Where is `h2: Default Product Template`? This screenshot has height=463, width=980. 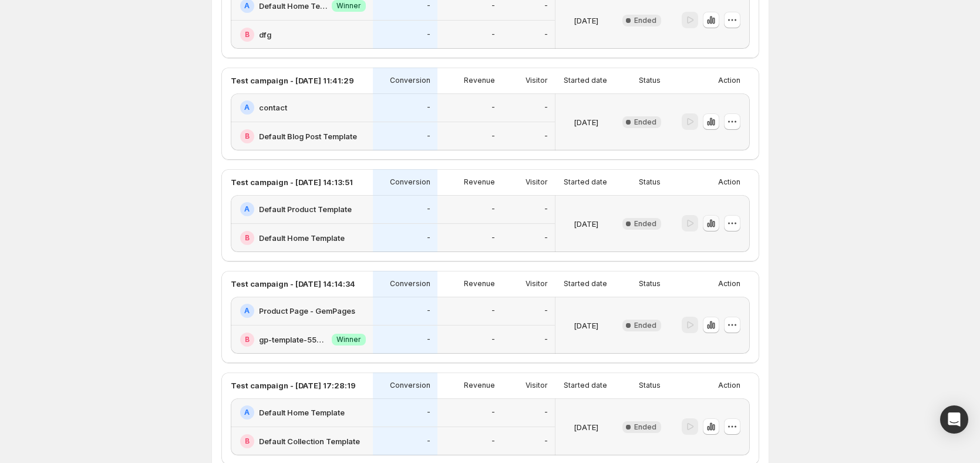 h2: Default Product Template is located at coordinates (305, 209).